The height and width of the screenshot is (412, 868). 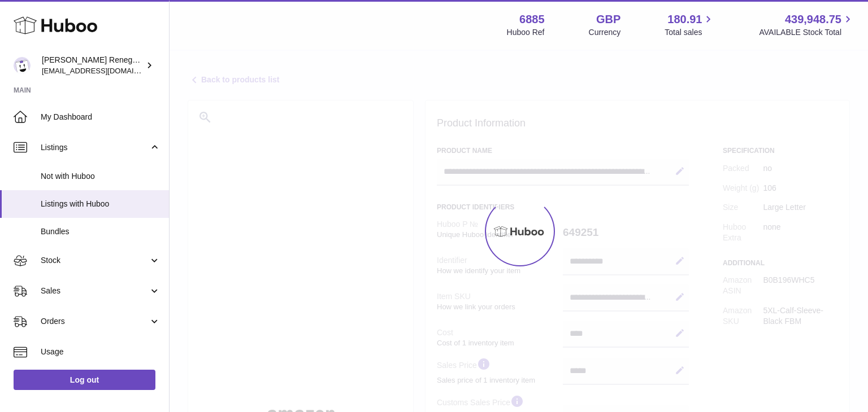 I want to click on span: Bundles, so click(x=101, y=231).